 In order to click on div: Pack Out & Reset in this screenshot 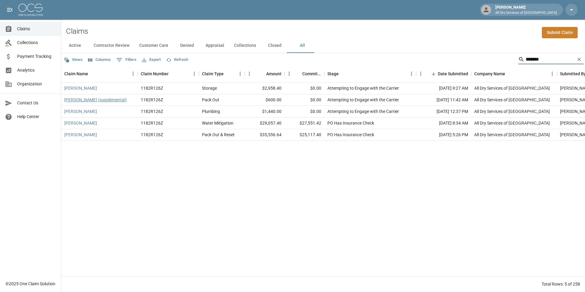, I will do `click(218, 135)`.